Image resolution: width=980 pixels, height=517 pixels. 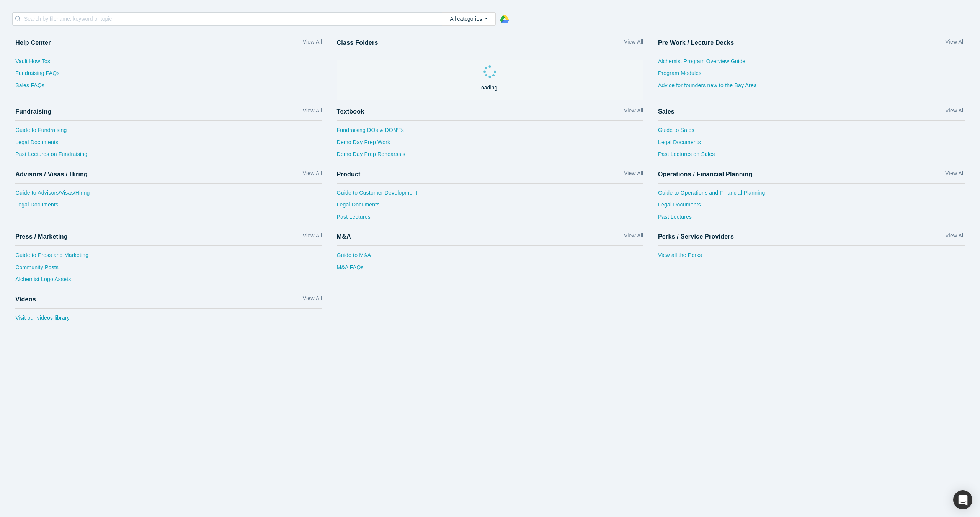 I want to click on a: Demo Day Prep Work, so click(x=490, y=144).